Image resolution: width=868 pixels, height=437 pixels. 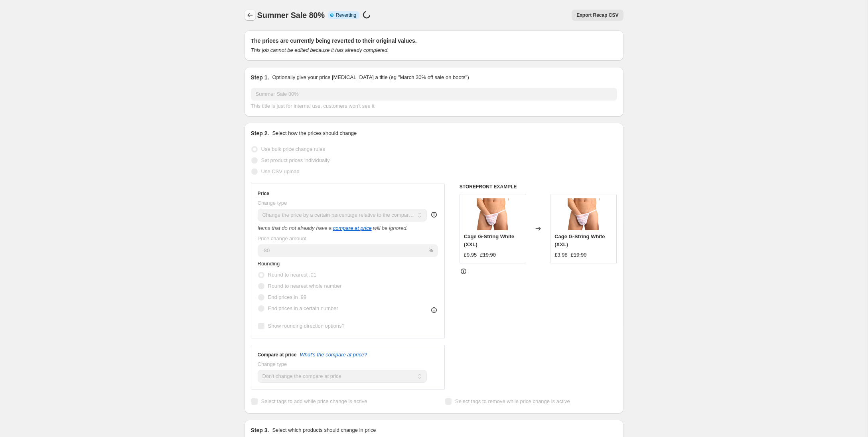 What do you see at coordinates (260, 78) in the screenshot?
I see `h2: Step 1.` at bounding box center [260, 78].